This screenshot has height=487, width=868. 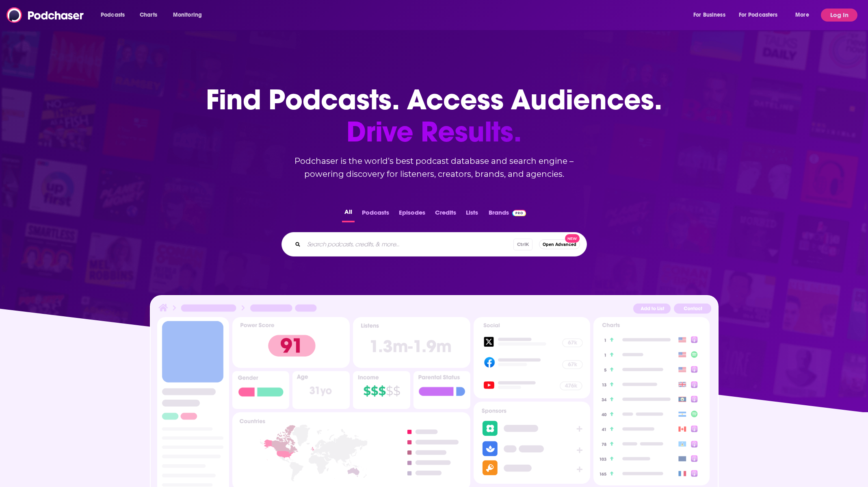 What do you see at coordinates (412, 214) in the screenshot?
I see `button: Episodes` at bounding box center [412, 214].